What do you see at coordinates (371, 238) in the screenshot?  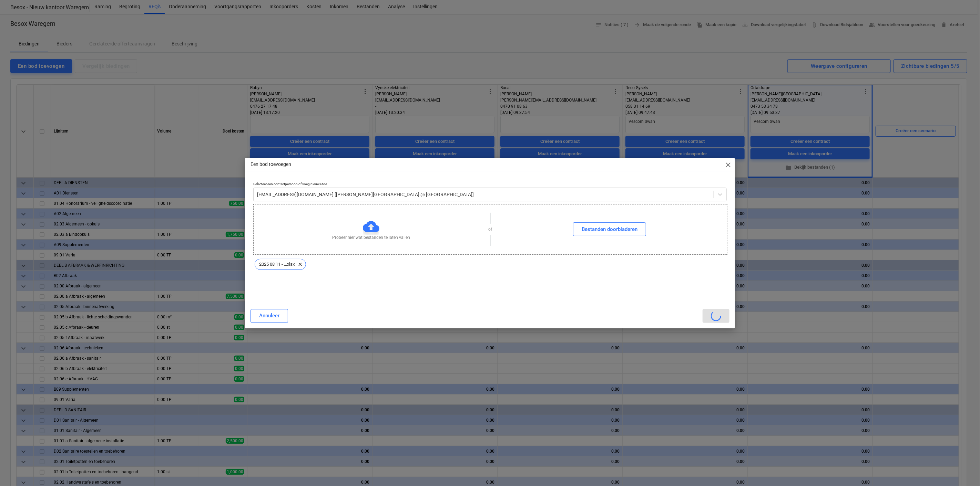 I see `p: Probeer hier wat bestanden te laten vallen` at bounding box center [371, 238].